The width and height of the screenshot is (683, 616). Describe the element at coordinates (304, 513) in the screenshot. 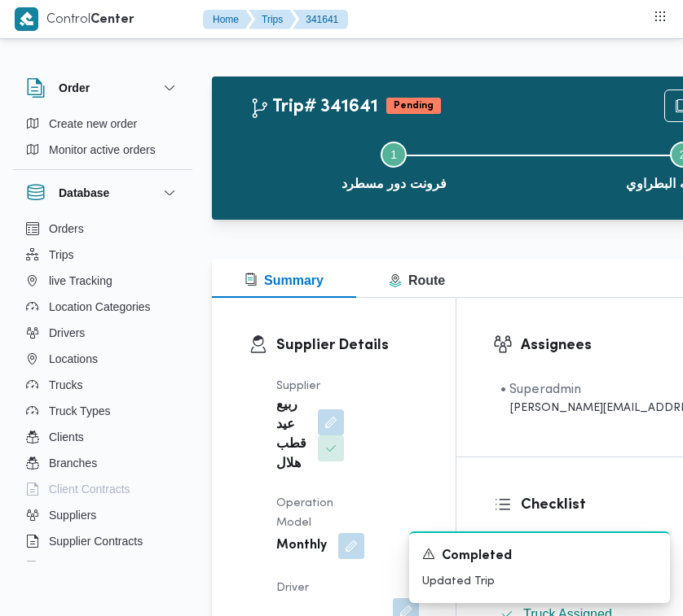

I see `span: Operation Model` at that location.